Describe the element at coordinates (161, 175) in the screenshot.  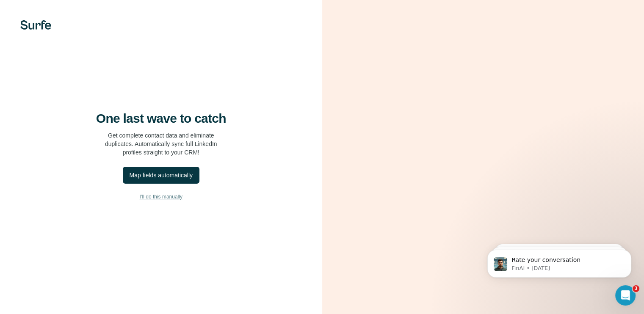
I see `div: Map fields automatically` at that location.